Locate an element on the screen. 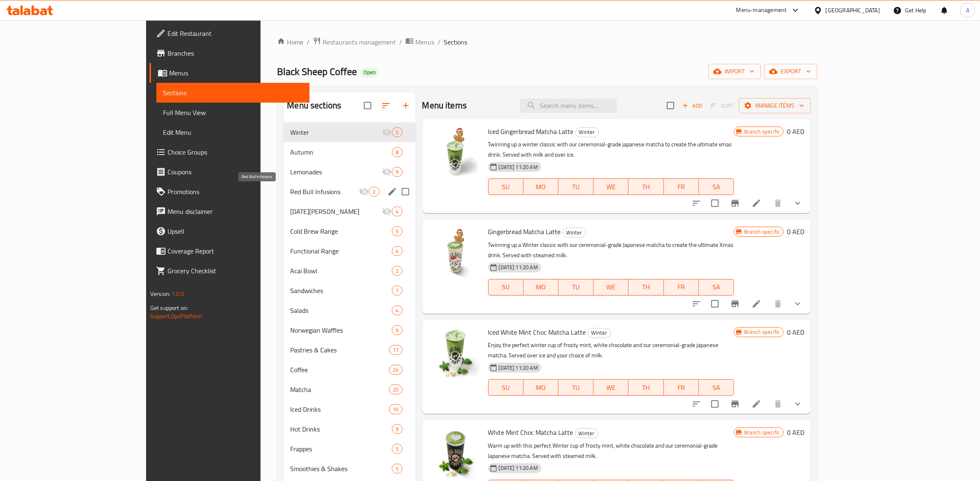 This screenshot has height=481, width=980. a: Choice Groups is located at coordinates (230, 152).